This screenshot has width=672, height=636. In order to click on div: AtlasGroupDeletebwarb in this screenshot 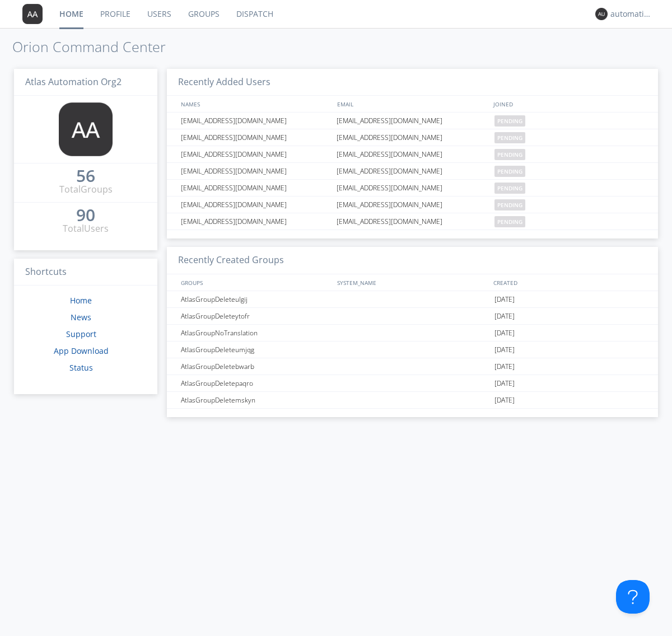, I will do `click(255, 366)`.